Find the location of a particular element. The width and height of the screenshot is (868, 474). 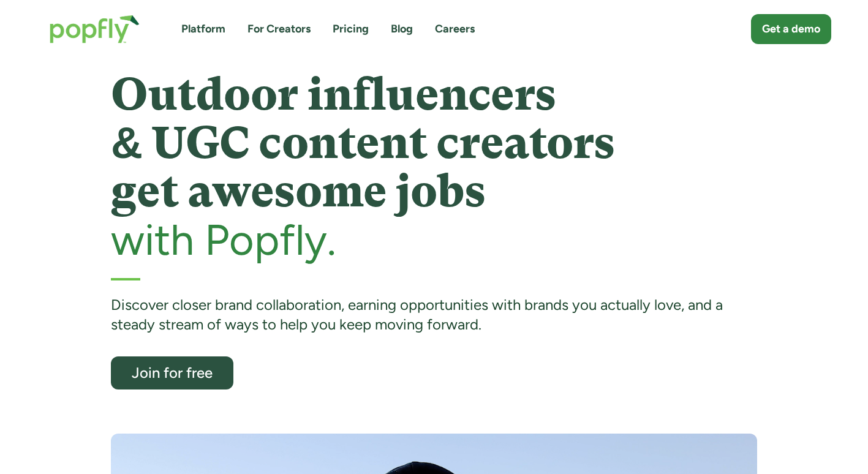

h2: with Popfly. is located at coordinates (434, 239).